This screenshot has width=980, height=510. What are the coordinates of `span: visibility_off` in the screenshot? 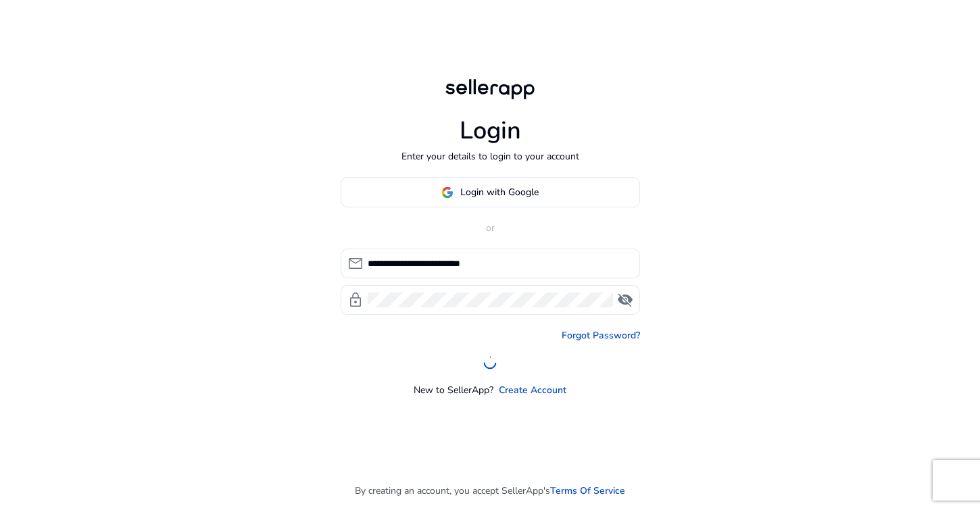 It's located at (625, 300).